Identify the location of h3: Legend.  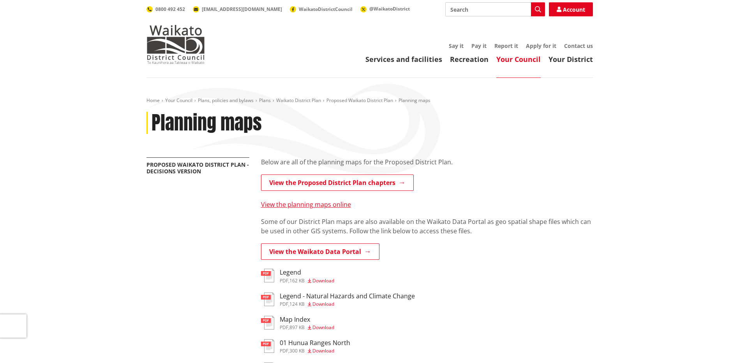
(307, 272).